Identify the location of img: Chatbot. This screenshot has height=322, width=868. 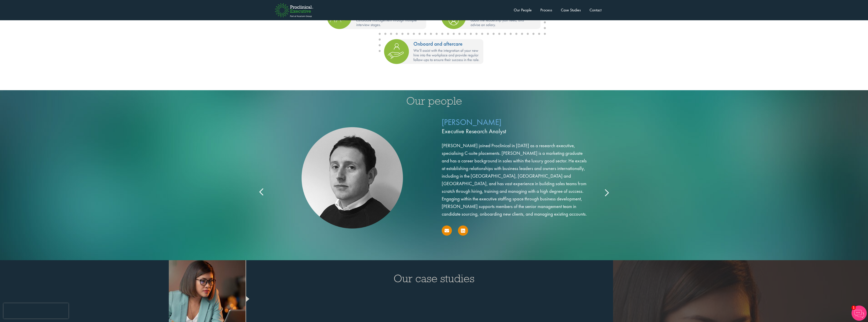
(859, 313).